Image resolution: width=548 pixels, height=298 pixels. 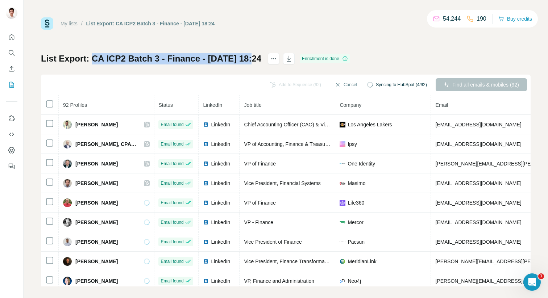 What do you see at coordinates (353, 144) in the screenshot?
I see `span: Ipsy` at bounding box center [353, 144].